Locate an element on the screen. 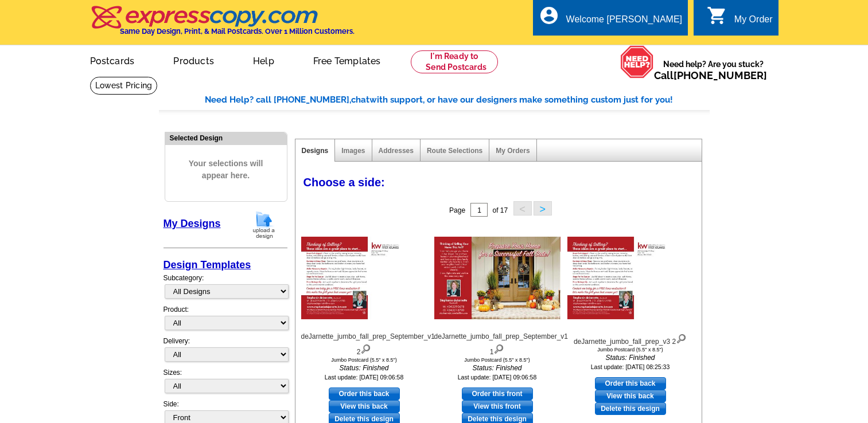 The width and height of the screenshot is (868, 423). i: account_circle is located at coordinates (549, 15).